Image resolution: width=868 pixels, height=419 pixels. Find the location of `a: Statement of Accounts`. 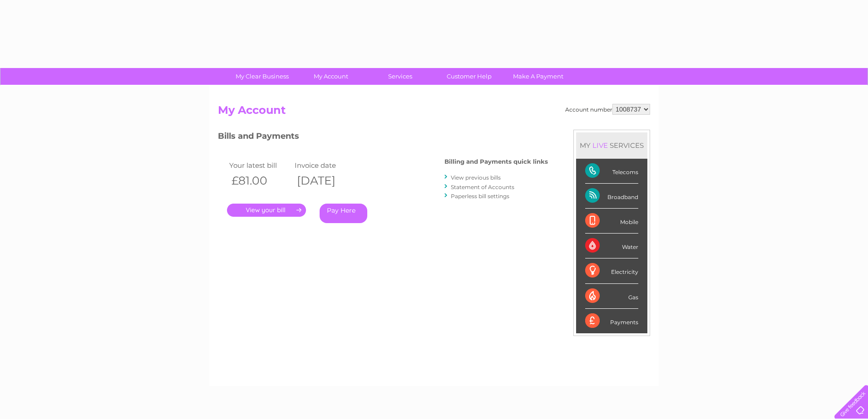

a: Statement of Accounts is located at coordinates (483, 187).